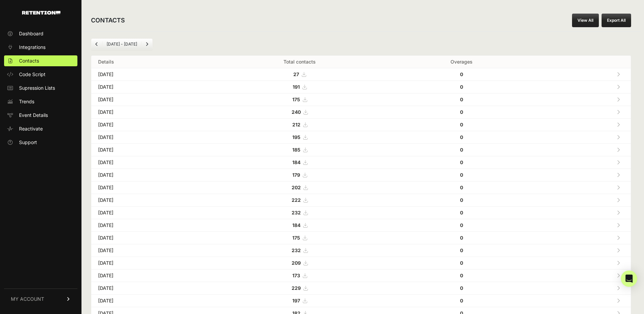 This screenshot has width=644, height=314. What do you see at coordinates (299, 175) in the screenshot?
I see `a: 179` at bounding box center [299, 175].